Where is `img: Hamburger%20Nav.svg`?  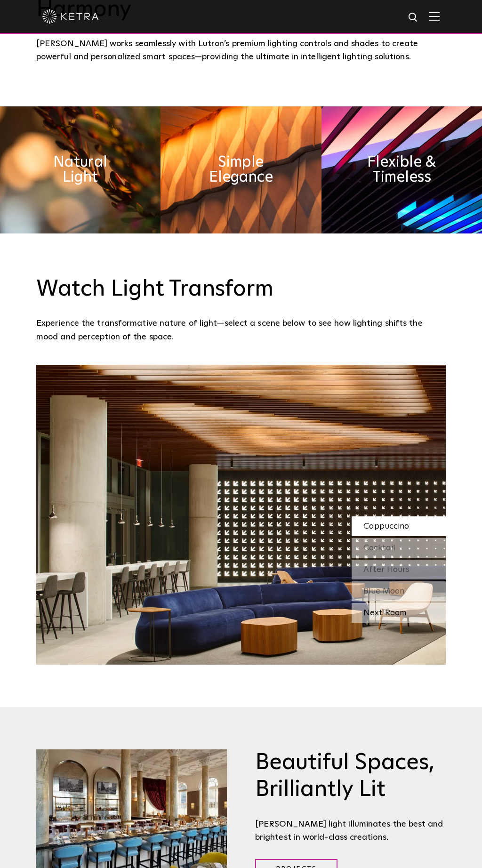 img: Hamburger%20Nav.svg is located at coordinates (434, 16).